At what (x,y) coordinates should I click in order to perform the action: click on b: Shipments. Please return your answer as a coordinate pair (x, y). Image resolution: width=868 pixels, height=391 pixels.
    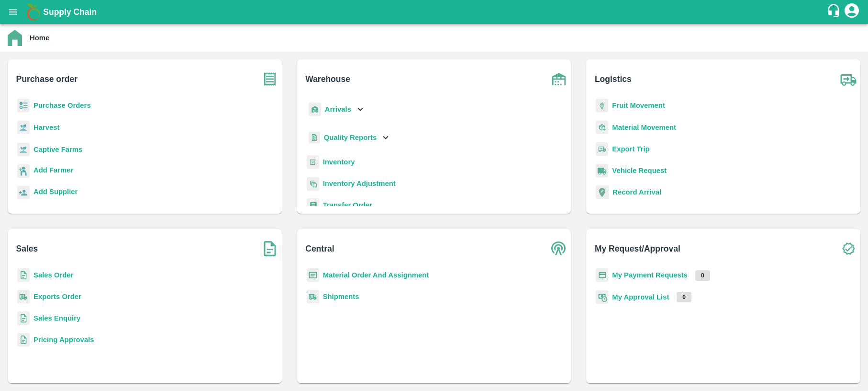
    Looking at the image, I should click on (341, 297).